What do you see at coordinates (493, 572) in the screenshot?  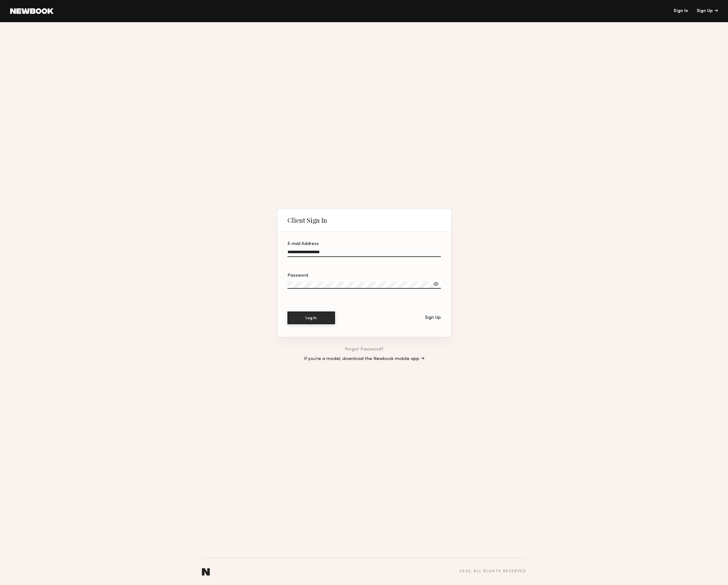 I see `div: 2025 , all rights reserved` at bounding box center [493, 572].